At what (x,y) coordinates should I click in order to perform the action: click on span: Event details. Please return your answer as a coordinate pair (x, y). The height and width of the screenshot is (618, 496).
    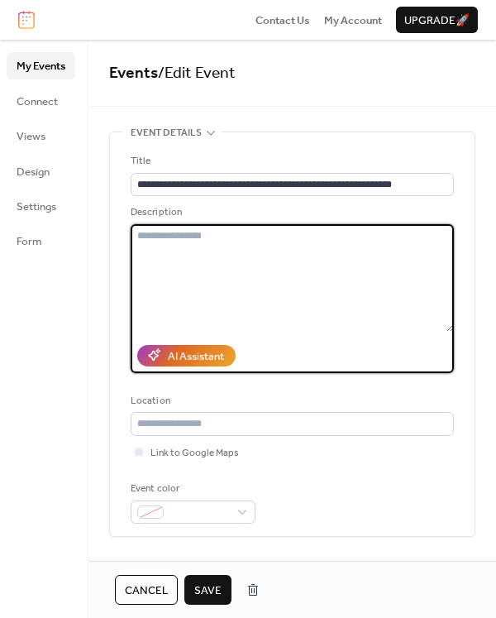
    Looking at the image, I should click on (166, 133).